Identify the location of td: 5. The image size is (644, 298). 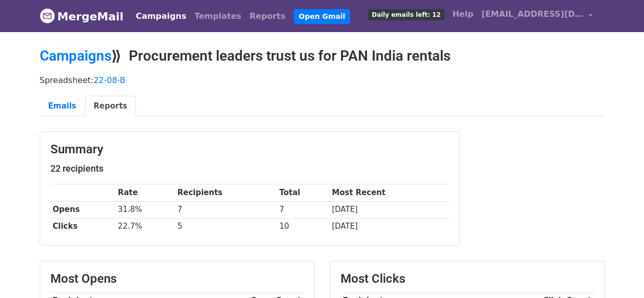
(226, 226).